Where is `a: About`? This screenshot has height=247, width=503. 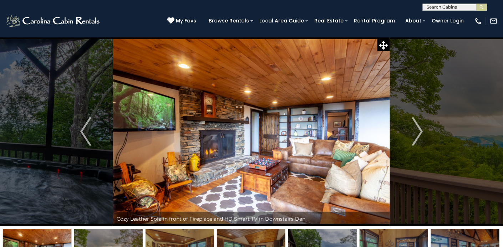 a: About is located at coordinates (413, 21).